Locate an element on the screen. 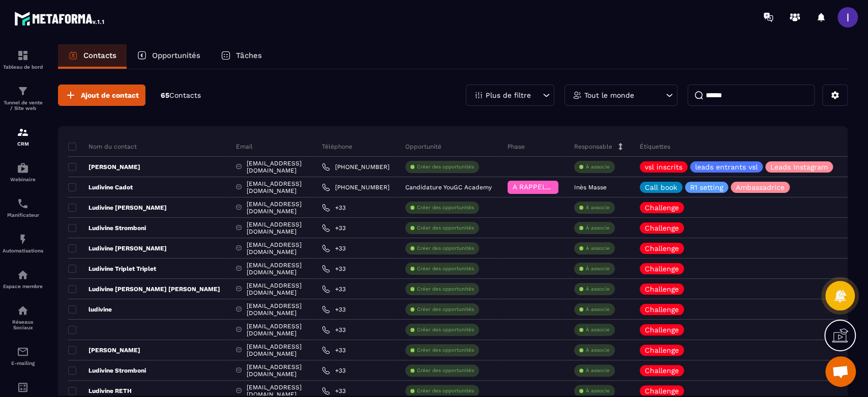 The height and width of the screenshot is (397, 868). p: Opportunité is located at coordinates (423, 147).